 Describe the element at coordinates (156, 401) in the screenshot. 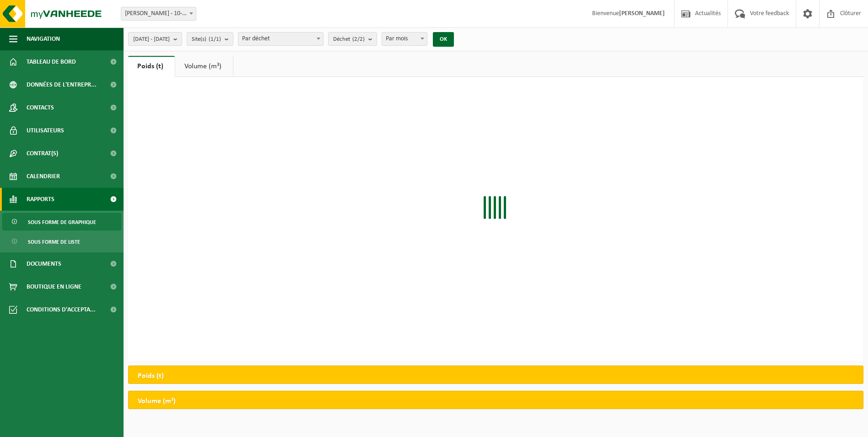

I see `h2: Volume (m³)` at that location.